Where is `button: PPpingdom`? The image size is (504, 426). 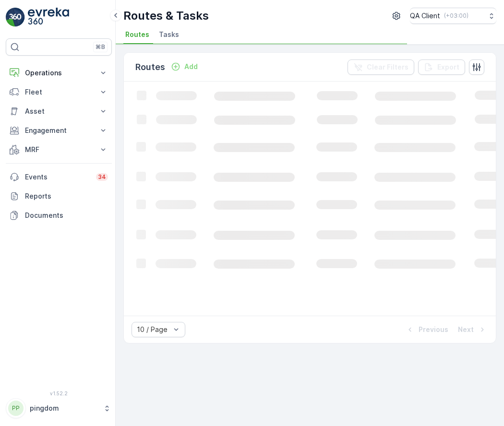 button: PPpingdom is located at coordinates (58, 408).